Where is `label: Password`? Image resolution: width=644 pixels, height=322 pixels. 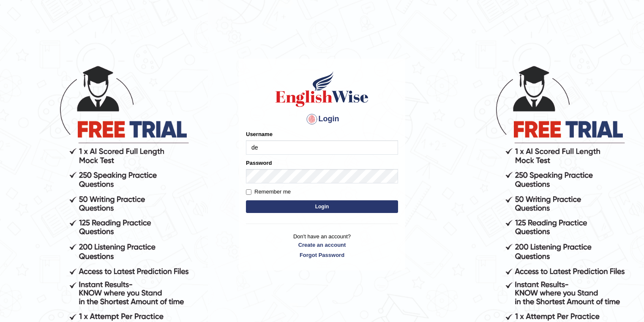
label: Password is located at coordinates (259, 163).